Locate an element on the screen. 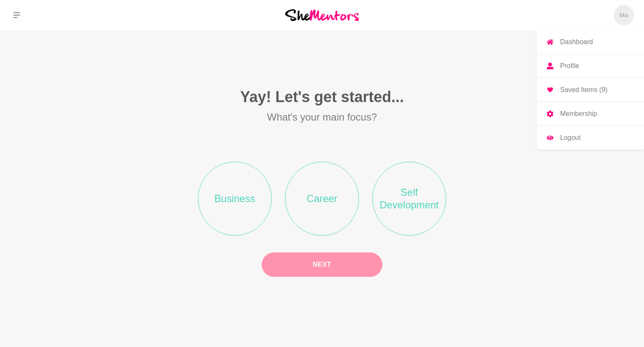 The width and height of the screenshot is (644, 347). p: Dashboard is located at coordinates (576, 42).